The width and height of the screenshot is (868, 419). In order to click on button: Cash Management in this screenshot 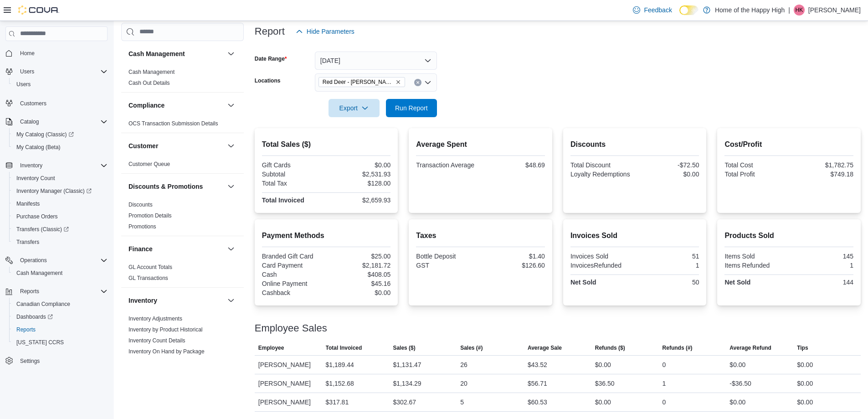, I will do `click(60, 273)`.